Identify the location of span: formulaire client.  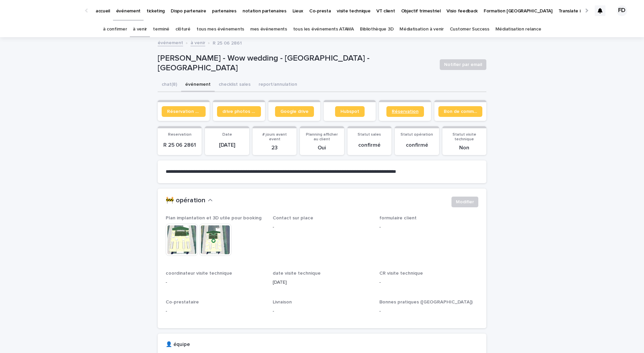
(398, 218).